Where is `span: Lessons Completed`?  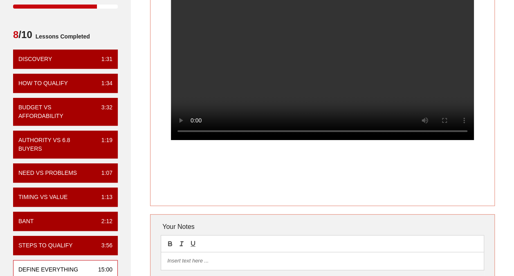
span: Lessons Completed is located at coordinates (61, 36).